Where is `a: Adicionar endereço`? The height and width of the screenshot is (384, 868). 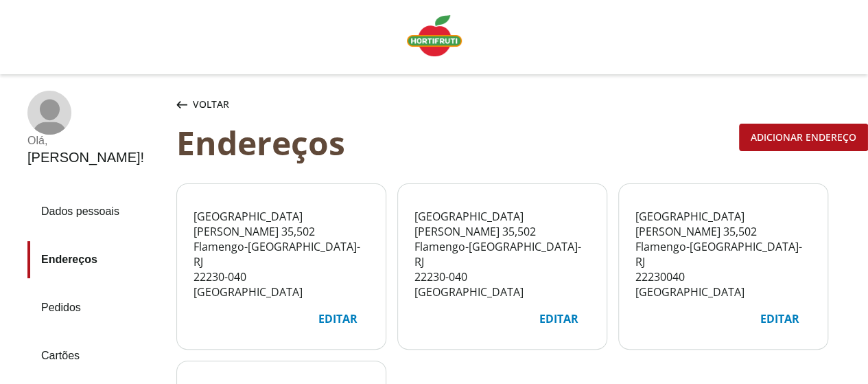
a: Adicionar endereço is located at coordinates (804, 136).